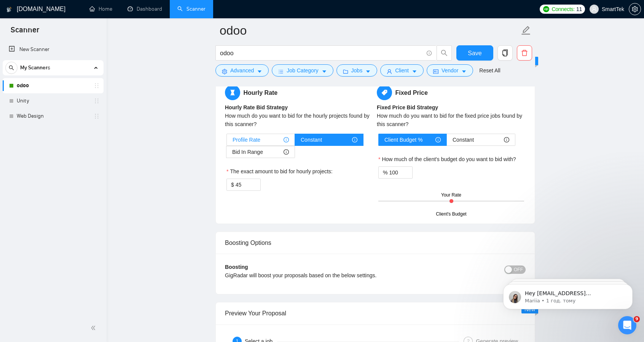 The image size is (644, 342). I want to click on button: delete, so click(524, 53).